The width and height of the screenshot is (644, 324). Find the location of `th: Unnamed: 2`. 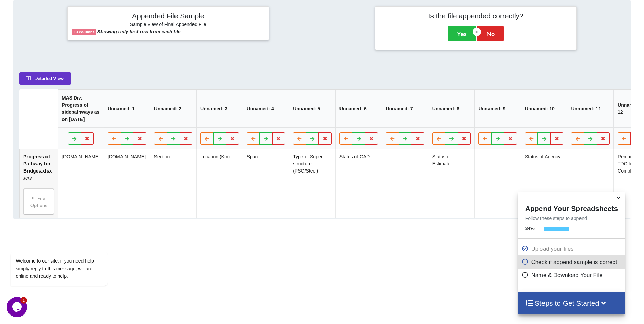

th: Unnamed: 2 is located at coordinates (173, 109).